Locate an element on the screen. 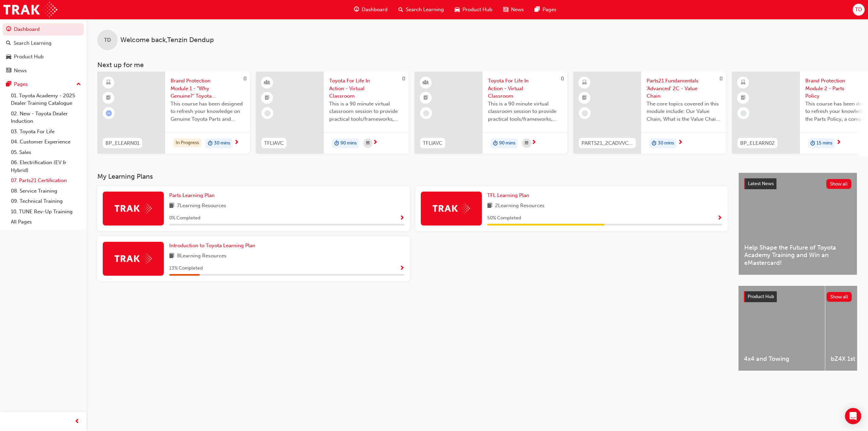  div: Product Hub is located at coordinates (29, 57).